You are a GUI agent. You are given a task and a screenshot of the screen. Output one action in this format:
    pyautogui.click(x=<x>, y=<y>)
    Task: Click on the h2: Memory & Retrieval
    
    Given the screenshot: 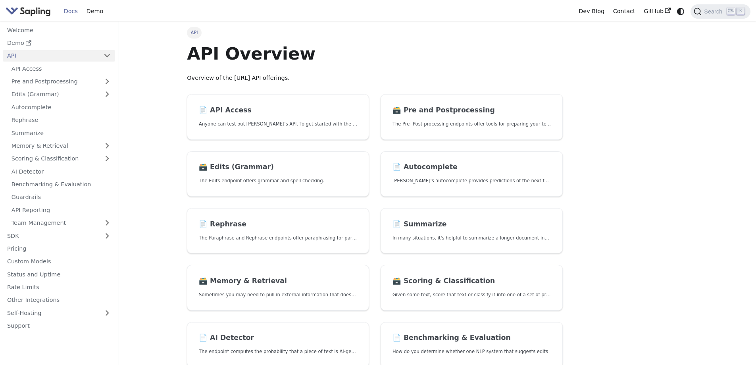 What is the action you would take?
    pyautogui.click(x=278, y=281)
    